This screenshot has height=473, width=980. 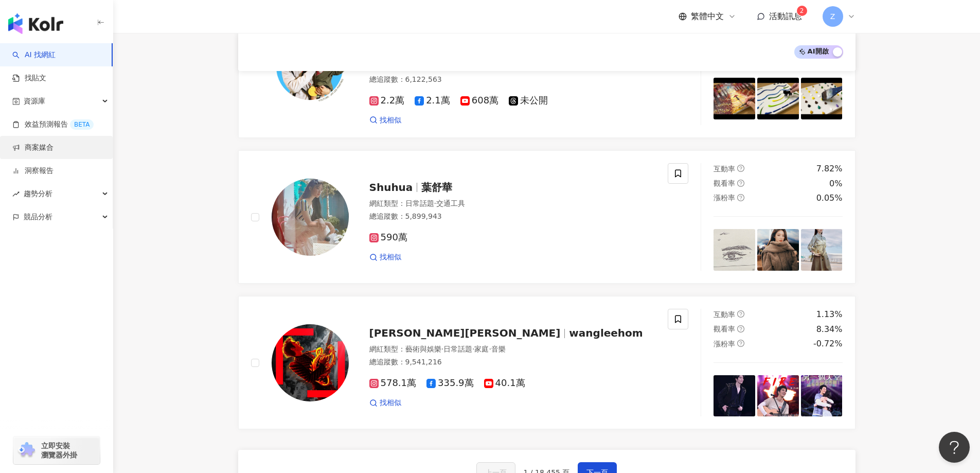 I want to click on a: 效益預測報告BETA, so click(x=53, y=125).